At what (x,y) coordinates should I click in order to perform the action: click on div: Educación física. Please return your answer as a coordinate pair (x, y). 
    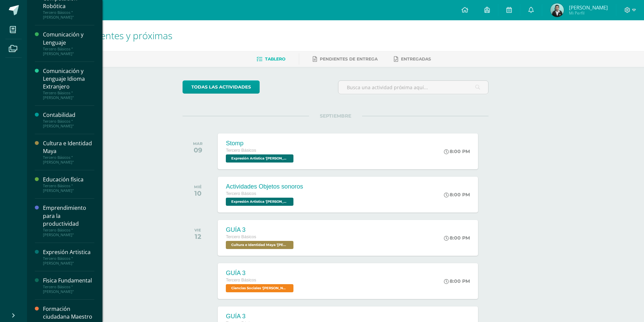
    Looking at the image, I should click on (69, 180).